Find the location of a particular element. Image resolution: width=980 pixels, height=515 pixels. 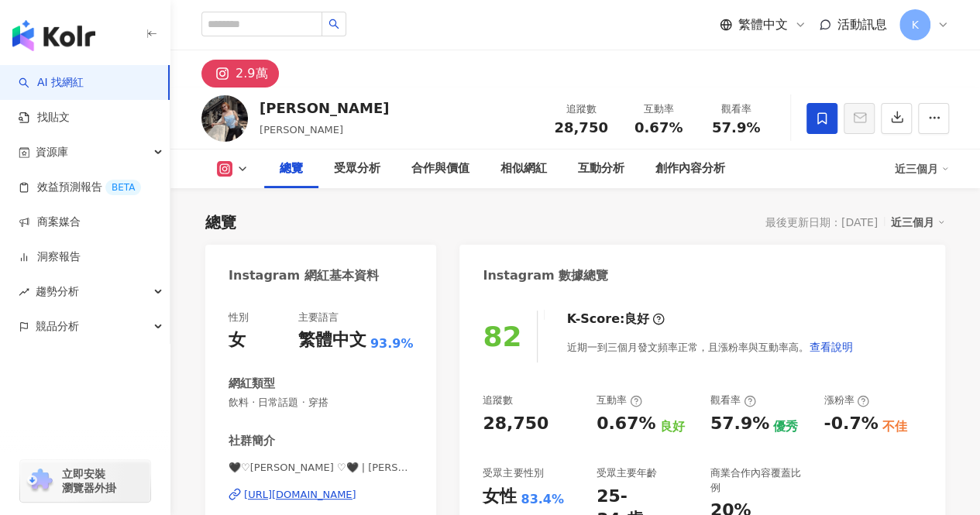

div: 主要語言 is located at coordinates (318, 317).